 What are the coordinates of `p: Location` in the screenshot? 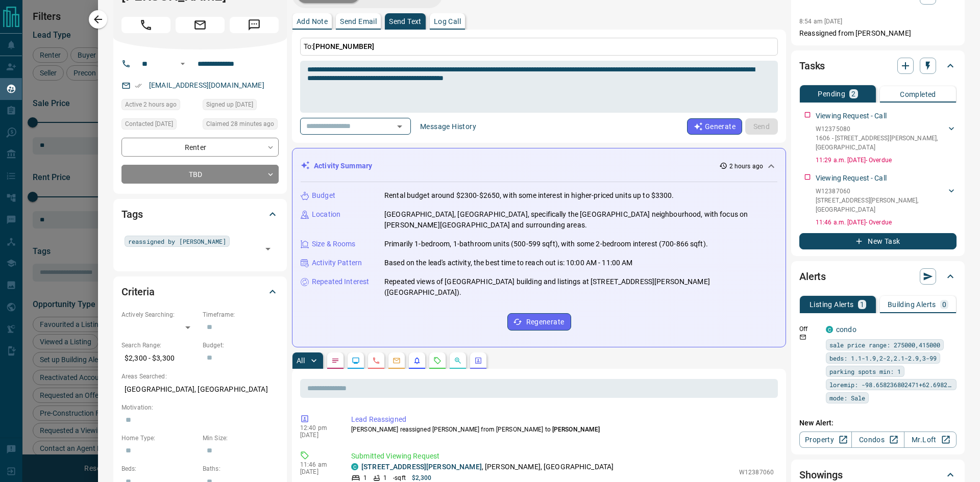 It's located at (326, 215).